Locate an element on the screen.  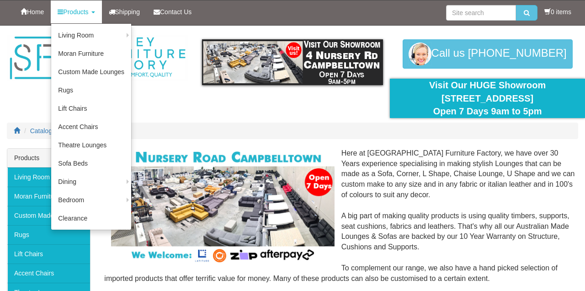
li: 0 items is located at coordinates (557, 12).